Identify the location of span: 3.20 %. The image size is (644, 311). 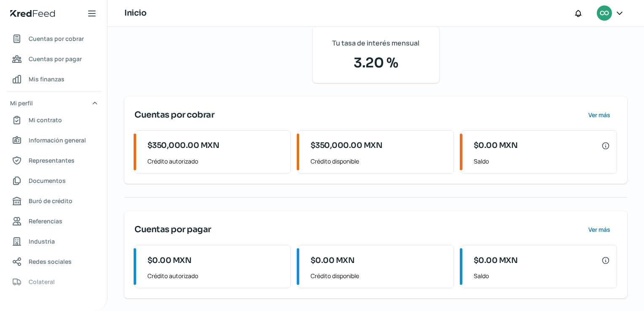
(376, 63).